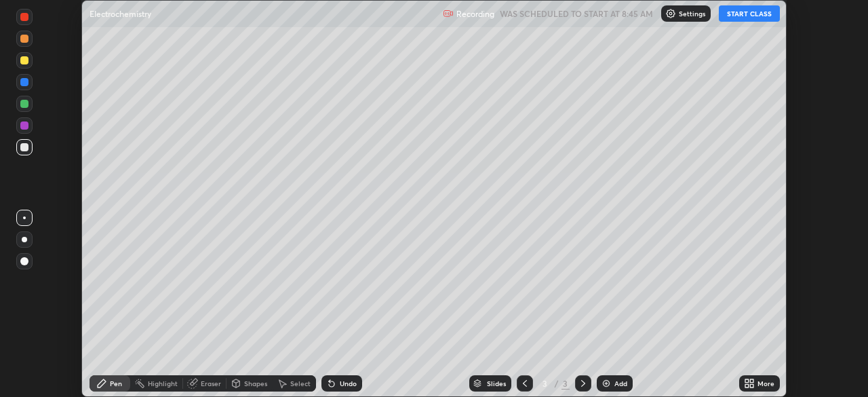 The height and width of the screenshot is (397, 868). I want to click on img: recording.375f2c34.svg, so click(448, 13).